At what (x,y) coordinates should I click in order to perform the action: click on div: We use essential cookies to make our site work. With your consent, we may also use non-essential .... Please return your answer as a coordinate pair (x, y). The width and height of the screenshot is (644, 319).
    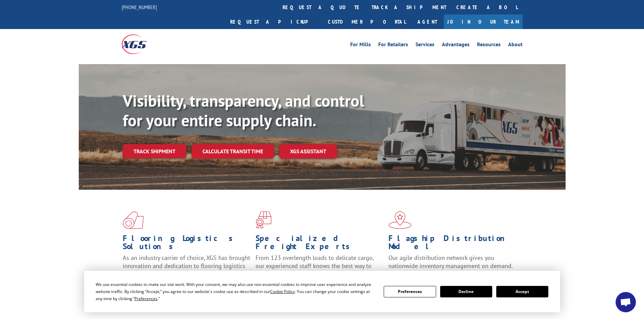
    Looking at the image, I should click on (236, 291).